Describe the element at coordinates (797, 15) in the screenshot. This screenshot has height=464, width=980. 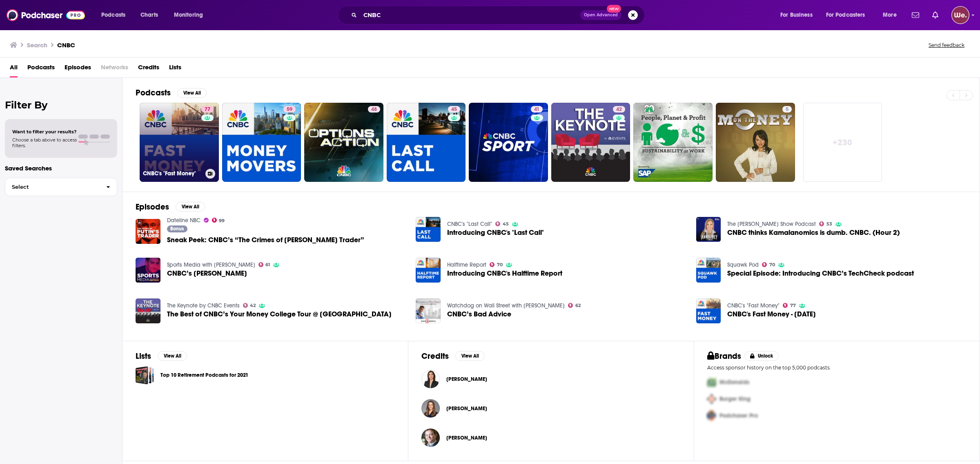
I see `span: For Business` at that location.